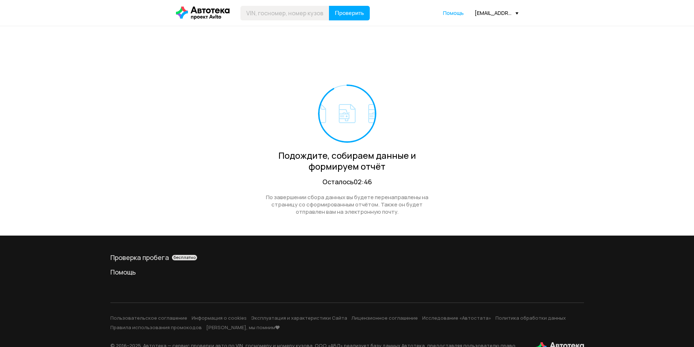 Image resolution: width=694 pixels, height=347 pixels. I want to click on span: Проверить, so click(350, 13).